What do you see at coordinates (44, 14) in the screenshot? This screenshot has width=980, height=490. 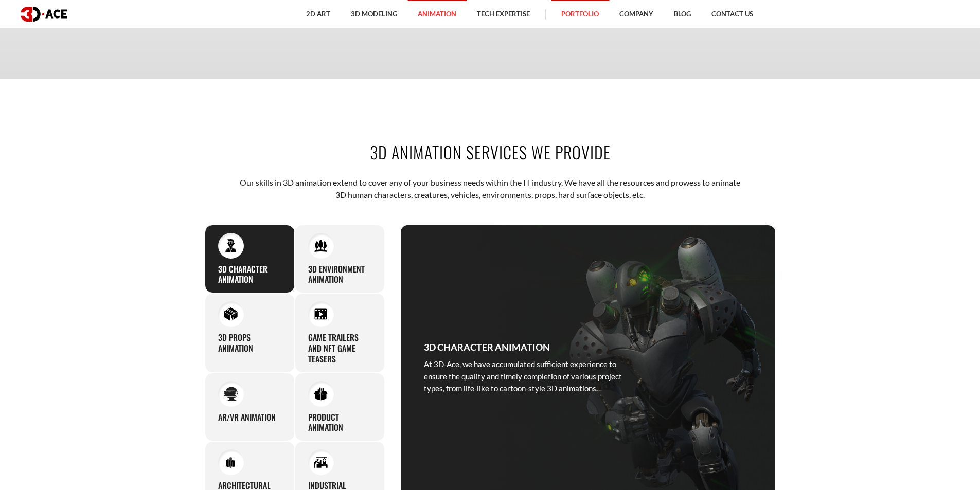 I see `img: logo dark` at bounding box center [44, 14].